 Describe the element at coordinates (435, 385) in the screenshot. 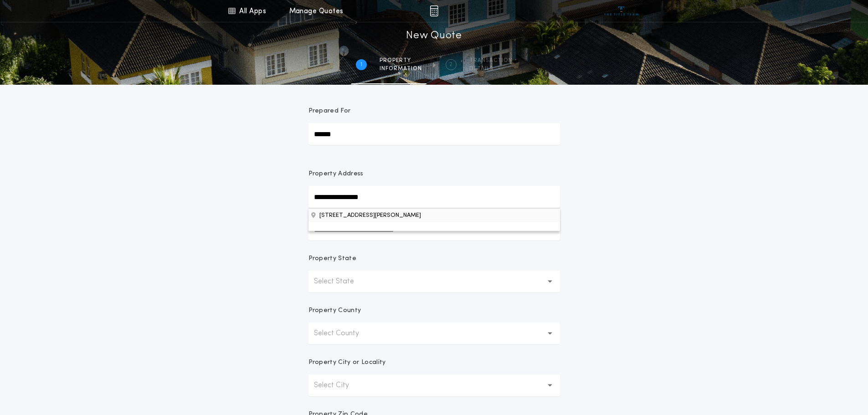

I see `button: Select City` at that location.